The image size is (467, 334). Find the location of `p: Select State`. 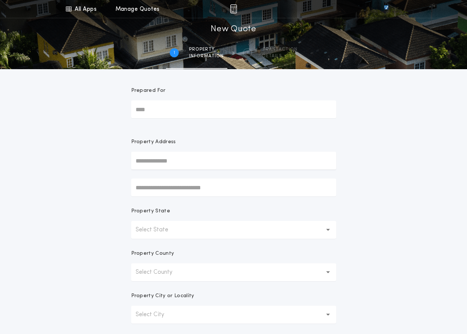

p: Select State is located at coordinates (158, 230).